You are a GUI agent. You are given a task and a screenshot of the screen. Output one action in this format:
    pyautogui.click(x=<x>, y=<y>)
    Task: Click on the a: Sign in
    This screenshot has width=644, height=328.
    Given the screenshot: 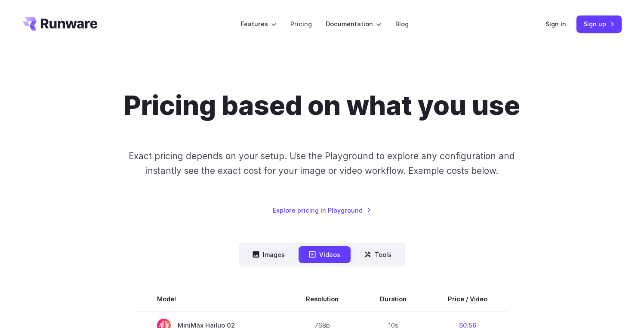 What is the action you would take?
    pyautogui.click(x=556, y=24)
    